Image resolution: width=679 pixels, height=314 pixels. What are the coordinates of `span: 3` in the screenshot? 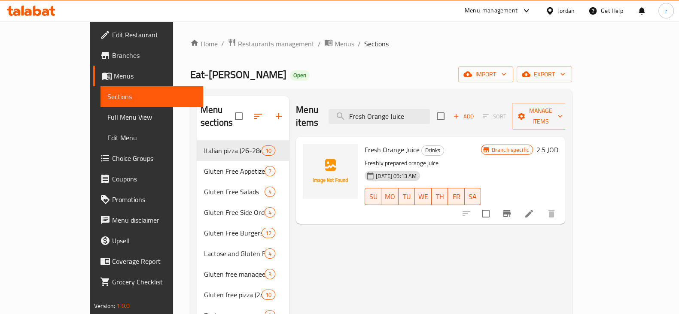 It's located at (270, 274).